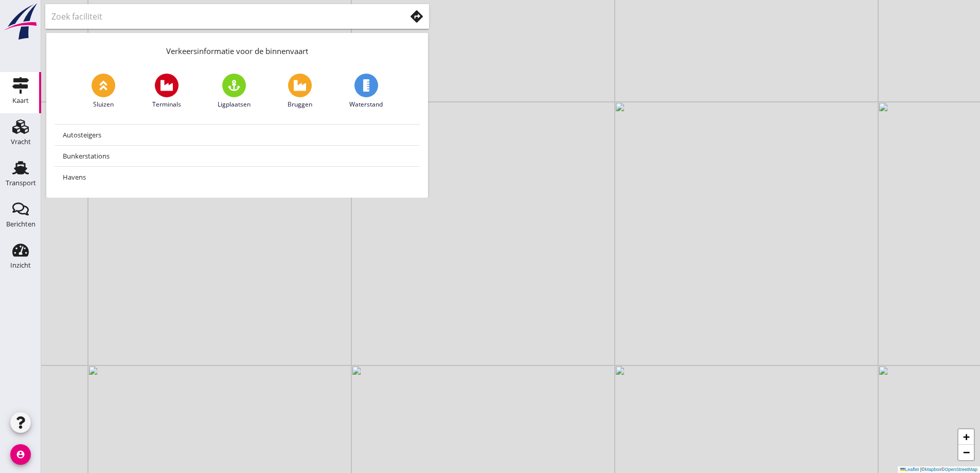 Image resolution: width=980 pixels, height=473 pixels. I want to click on div: Transport, so click(21, 183).